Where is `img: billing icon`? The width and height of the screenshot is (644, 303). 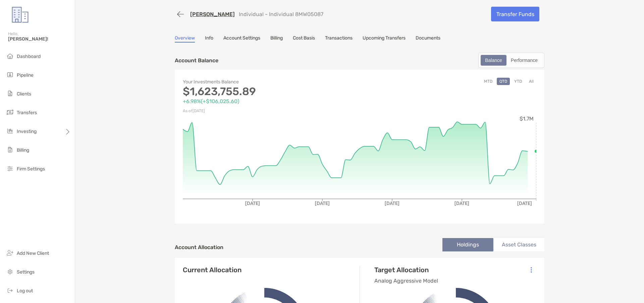
img: billing icon is located at coordinates (10, 150).